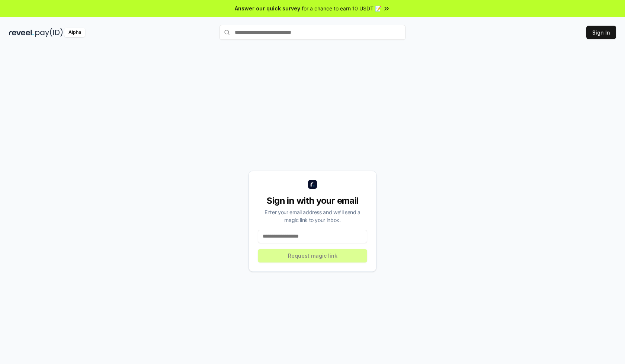  I want to click on img: reveel_dark, so click(21, 32).